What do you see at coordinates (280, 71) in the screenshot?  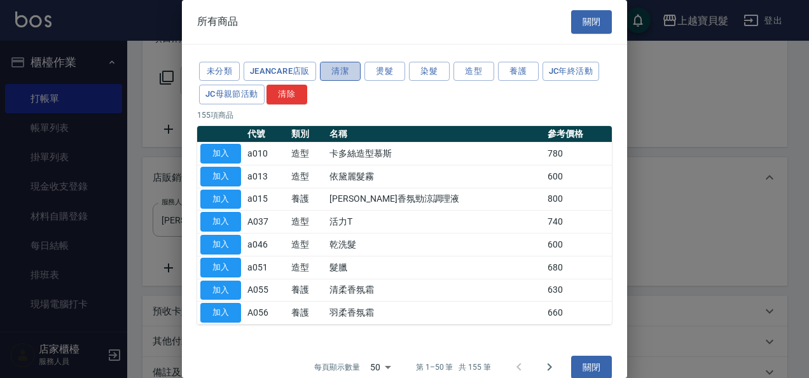 I see `button: JeanCare店販` at bounding box center [280, 71].